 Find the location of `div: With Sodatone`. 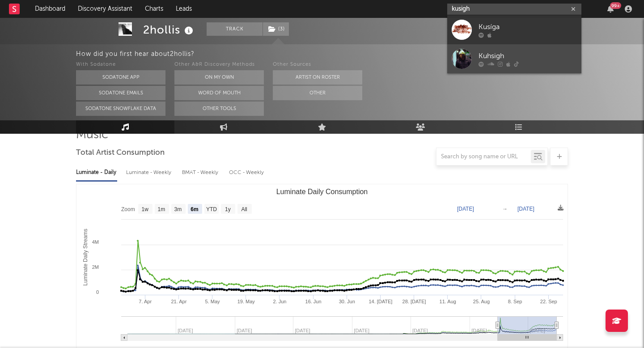

div: With Sodatone is located at coordinates (121, 65).